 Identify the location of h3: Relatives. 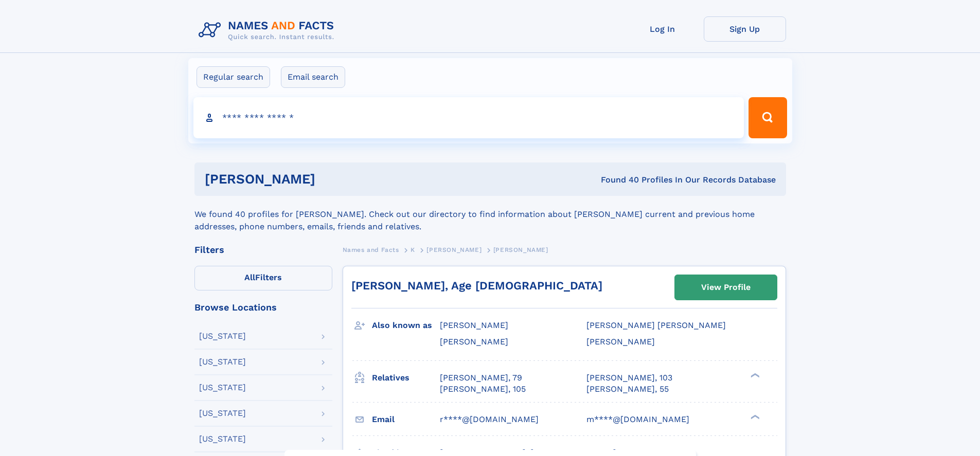
(406, 378).